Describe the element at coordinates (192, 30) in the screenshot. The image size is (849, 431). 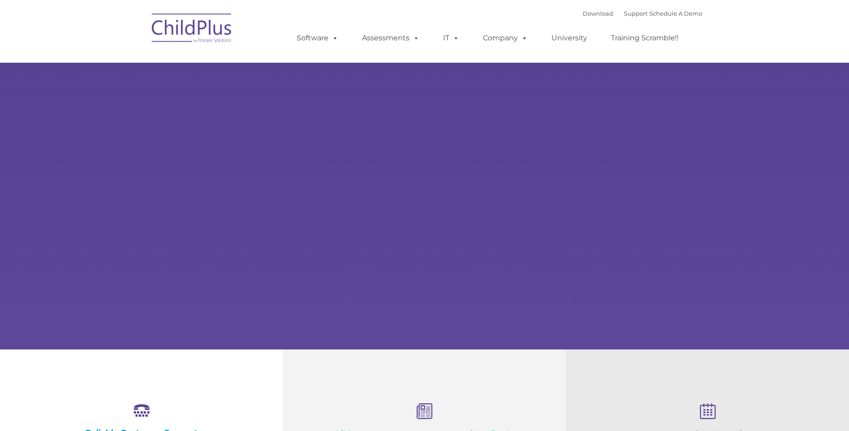
I see `img: ChildPlus by Procare Solutions` at that location.